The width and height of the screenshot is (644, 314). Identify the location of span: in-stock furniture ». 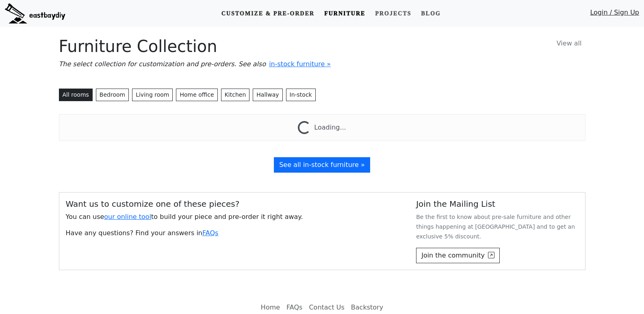
(300, 64).